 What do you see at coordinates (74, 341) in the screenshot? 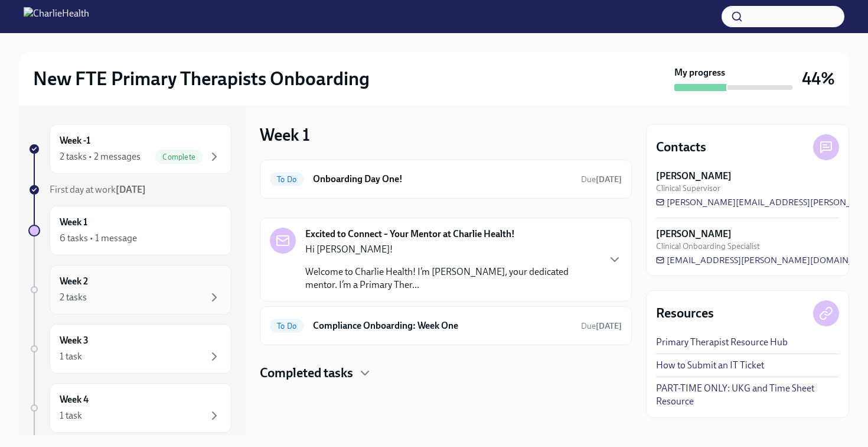
I see `h6: Week 3` at bounding box center [74, 341].